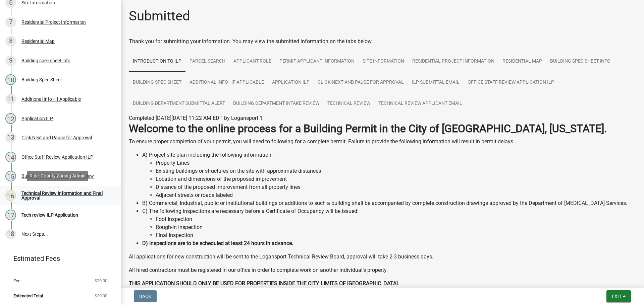 Image resolution: width=644 pixels, height=305 pixels. Describe the element at coordinates (383, 270) in the screenshot. I see `p: All hired contractors must be registered in our office in order to complete work on another indiv...` at that location.